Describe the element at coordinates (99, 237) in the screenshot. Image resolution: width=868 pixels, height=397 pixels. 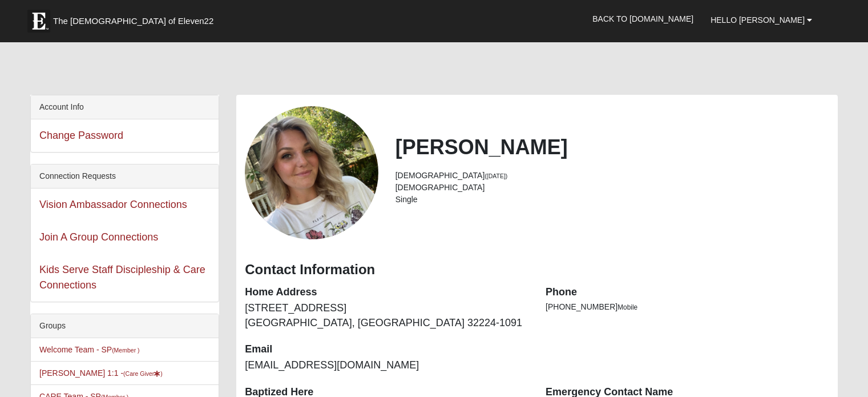
I see `a: Join A Group Connections` at that location.